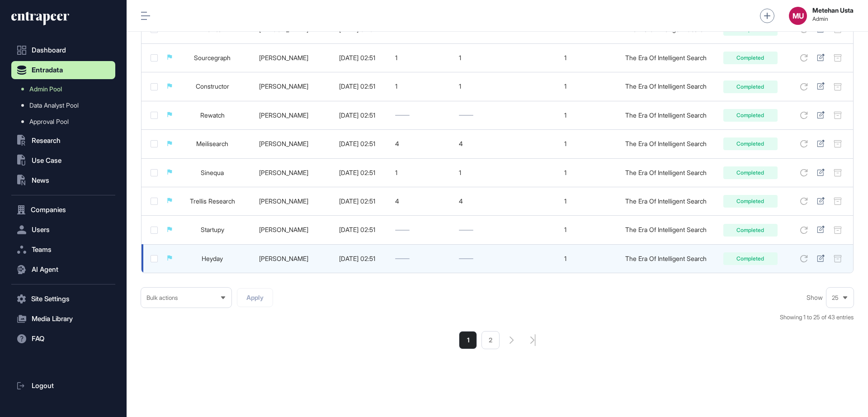 The width and height of the screenshot is (868, 417). What do you see at coordinates (63, 210) in the screenshot?
I see `button: Companies` at bounding box center [63, 210].